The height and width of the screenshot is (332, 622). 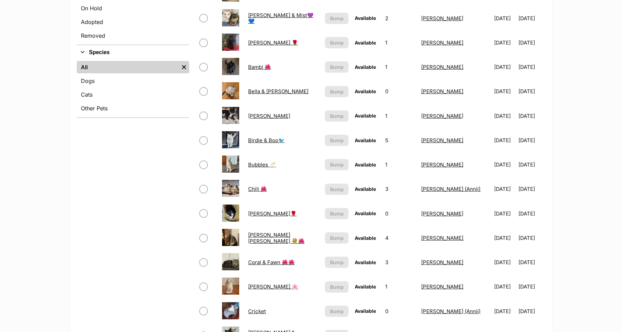 What do you see at coordinates (133, 88) in the screenshot?
I see `div: Species` at bounding box center [133, 88].